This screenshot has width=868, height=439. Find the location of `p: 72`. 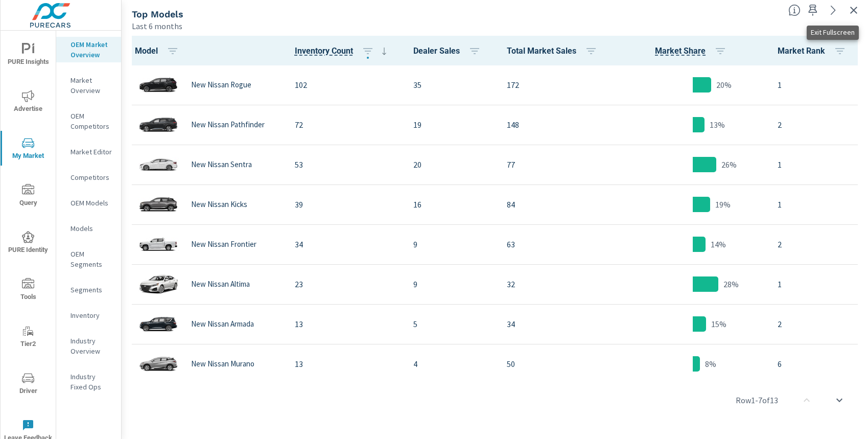

p: 72 is located at coordinates (346, 125).